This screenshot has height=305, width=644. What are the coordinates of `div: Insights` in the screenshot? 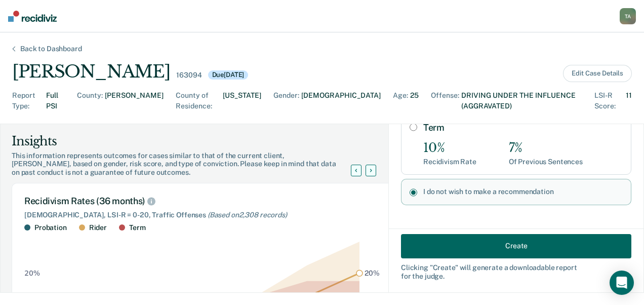 It's located at (188, 141).